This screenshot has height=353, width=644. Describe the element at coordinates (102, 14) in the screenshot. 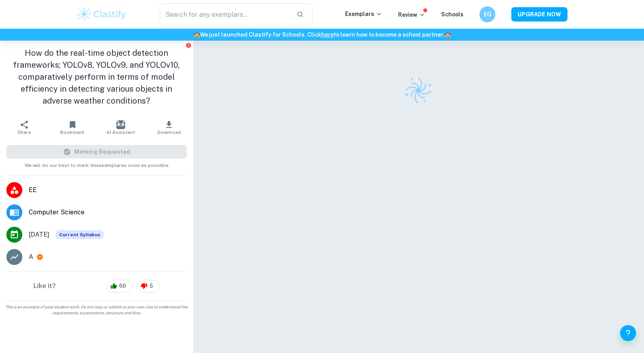

I see `a: Clastify logo` at that location.